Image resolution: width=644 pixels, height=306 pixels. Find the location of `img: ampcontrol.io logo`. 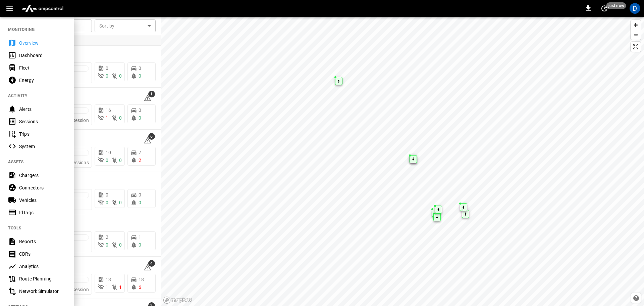

img: ampcontrol.io logo is located at coordinates (42, 8).